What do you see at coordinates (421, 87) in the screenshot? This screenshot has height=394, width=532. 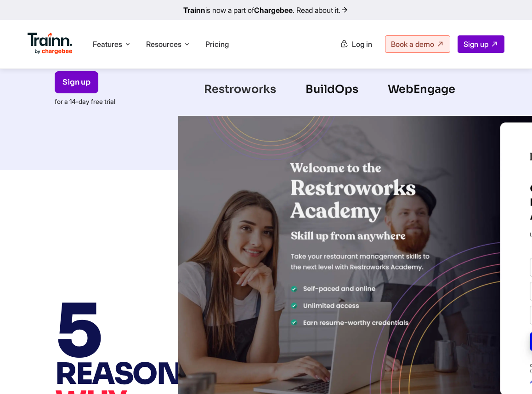 I see `div: WebEngage` at bounding box center [421, 87].